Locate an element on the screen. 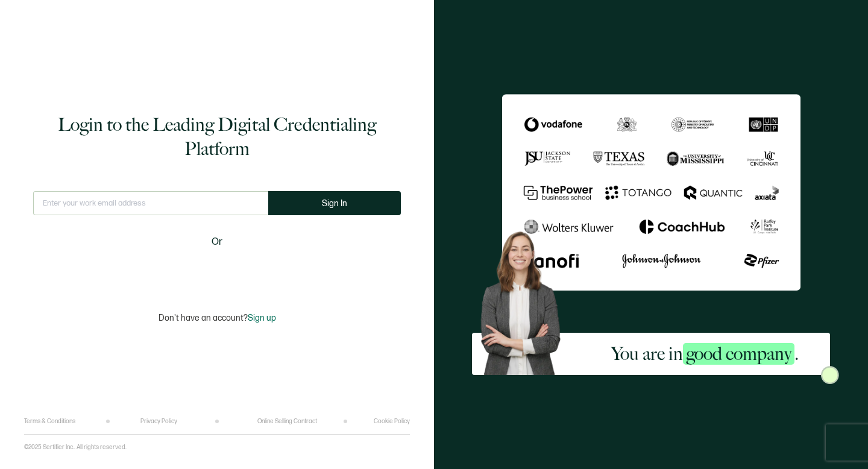  button: Sign In is located at coordinates (335, 203).